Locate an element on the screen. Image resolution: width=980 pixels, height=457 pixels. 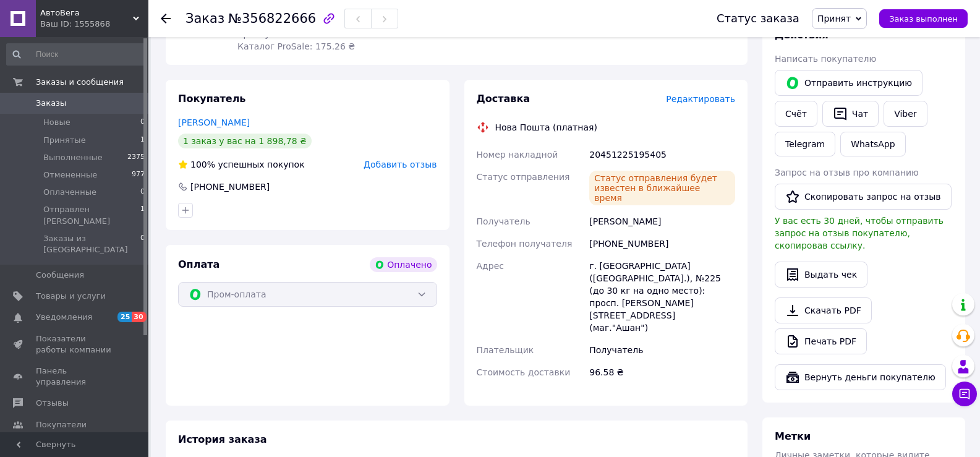
span: Номер накладной is located at coordinates (517, 154).